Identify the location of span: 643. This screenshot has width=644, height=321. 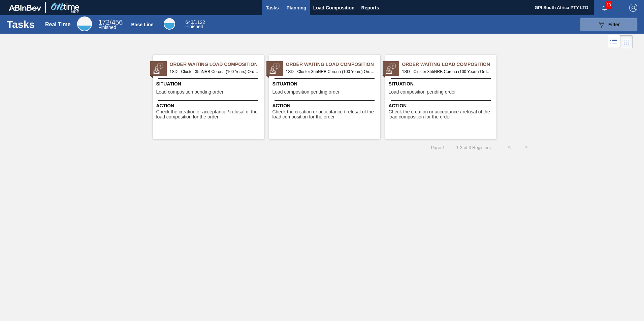
(189, 22).